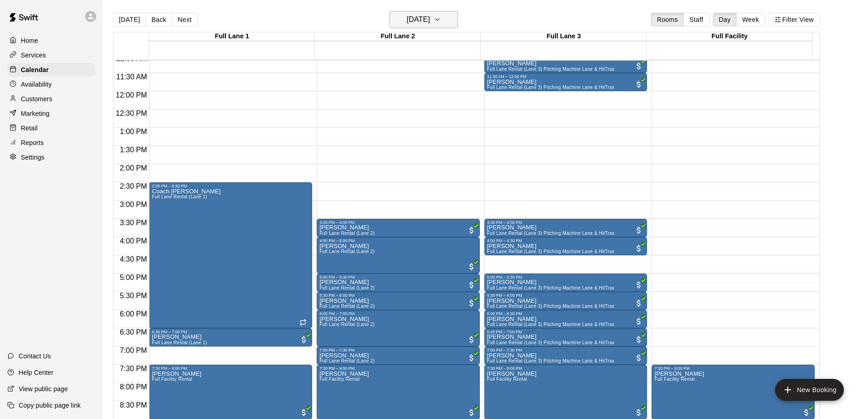 The width and height of the screenshot is (868, 419). What do you see at coordinates (566, 300) in the screenshot?
I see `div: 5:30 PM – 6:00 PM: Henry Quezada` at bounding box center [566, 300].